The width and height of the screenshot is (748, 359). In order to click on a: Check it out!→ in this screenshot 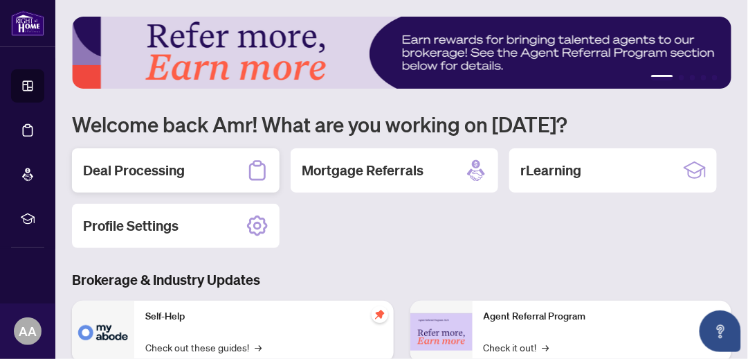, I will do `click(517, 347)`.